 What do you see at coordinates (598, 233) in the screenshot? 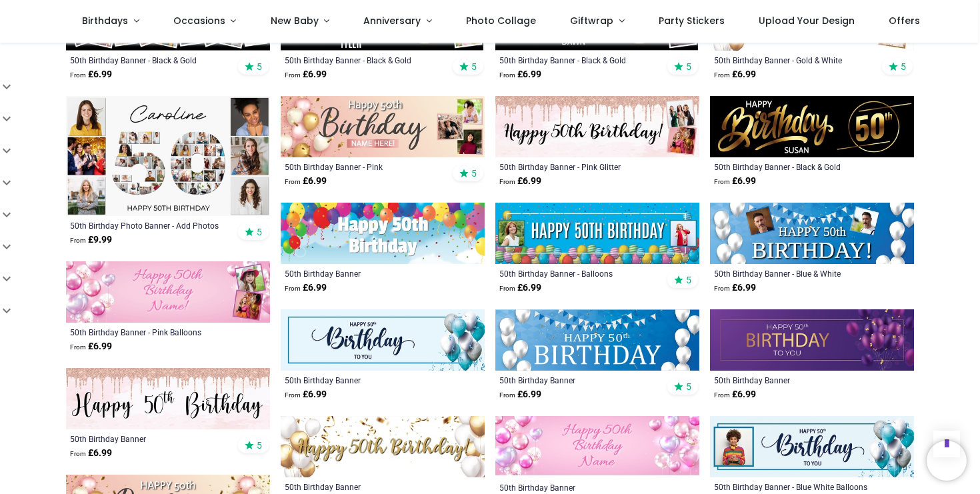
I see `img: Personalised Happy 50th Birthday Banner - Balloons - 2 Photo Upload` at bounding box center [598, 233].